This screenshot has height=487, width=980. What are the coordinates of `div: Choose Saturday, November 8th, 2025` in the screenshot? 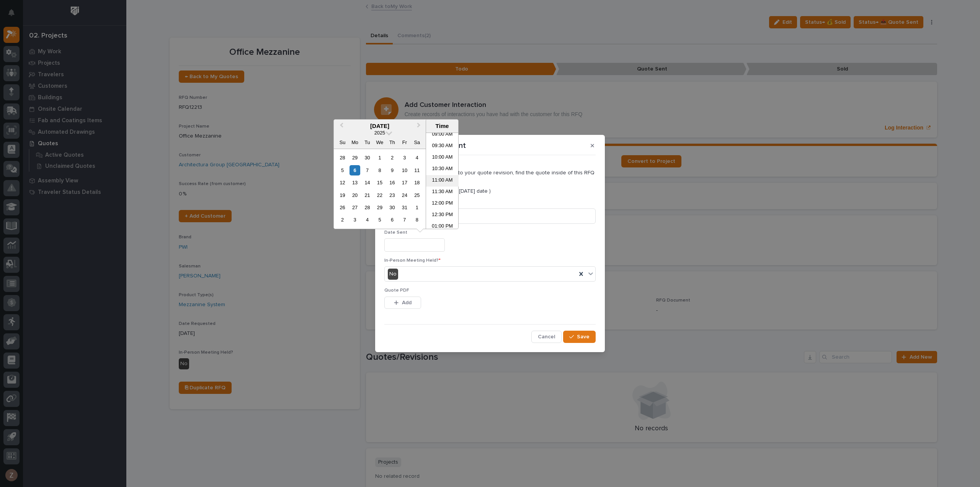 It's located at (417, 219).